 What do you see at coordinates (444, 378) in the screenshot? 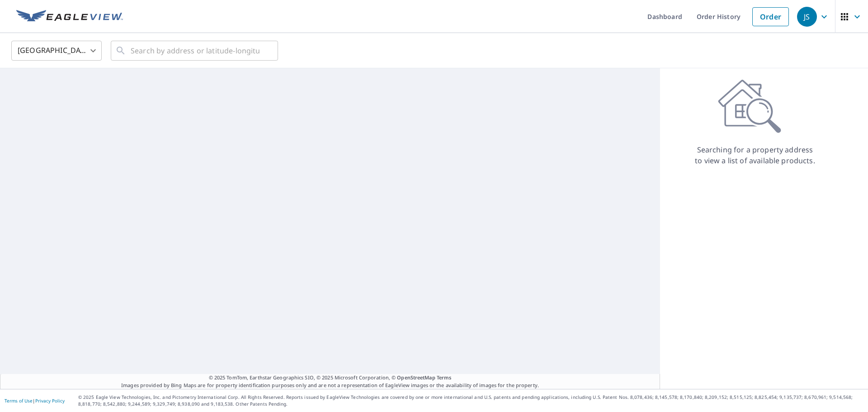
I see `a: Terms` at bounding box center [444, 378].